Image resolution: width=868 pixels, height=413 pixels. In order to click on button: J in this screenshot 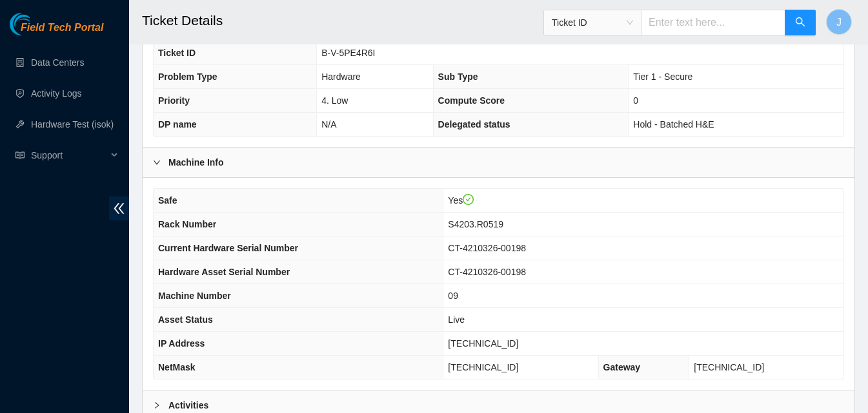, I will do `click(839, 22)`.